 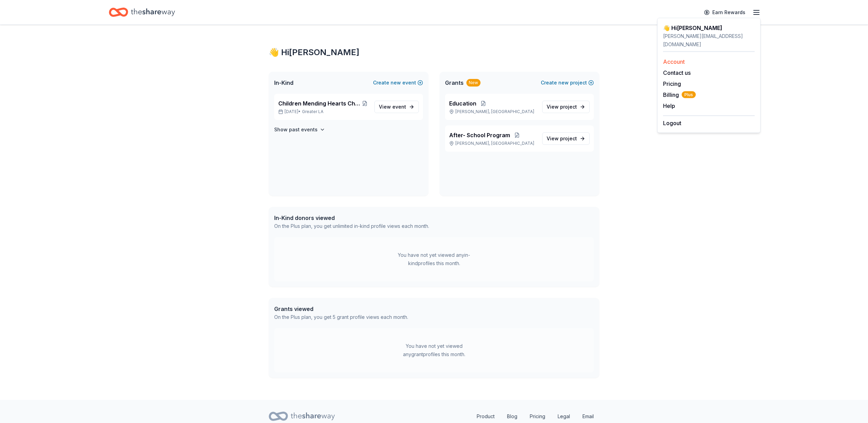 I want to click on button: Createnewproject, so click(x=568, y=83).